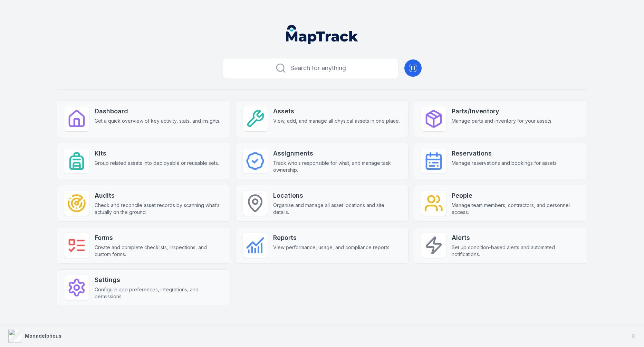 The height and width of the screenshot is (347, 644). I want to click on a: AlertsSet up condition-based alerts and automated notifications., so click(500, 246).